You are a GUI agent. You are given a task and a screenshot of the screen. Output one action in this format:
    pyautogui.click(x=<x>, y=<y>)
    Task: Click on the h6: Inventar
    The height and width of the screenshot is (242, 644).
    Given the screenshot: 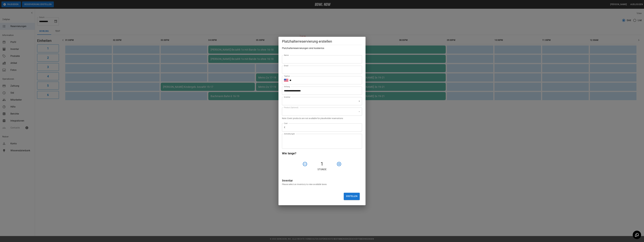 What is the action you would take?
    pyautogui.click(x=322, y=181)
    